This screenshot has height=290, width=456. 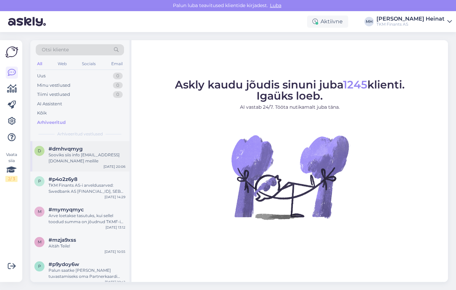 I want to click on p: AI vastab 24/7. Tööta nutikamalt juba täna., so click(x=290, y=107).